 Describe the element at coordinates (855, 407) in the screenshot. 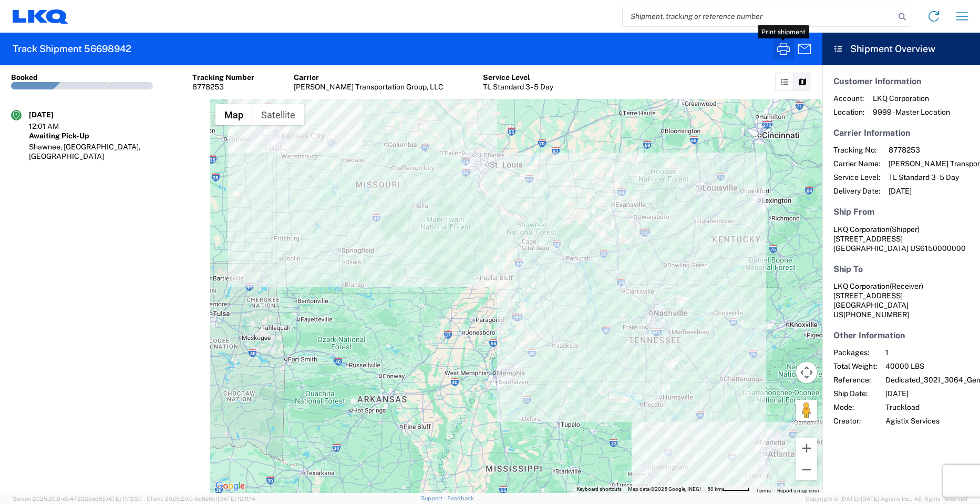

I see `span: Mode:` at that location.